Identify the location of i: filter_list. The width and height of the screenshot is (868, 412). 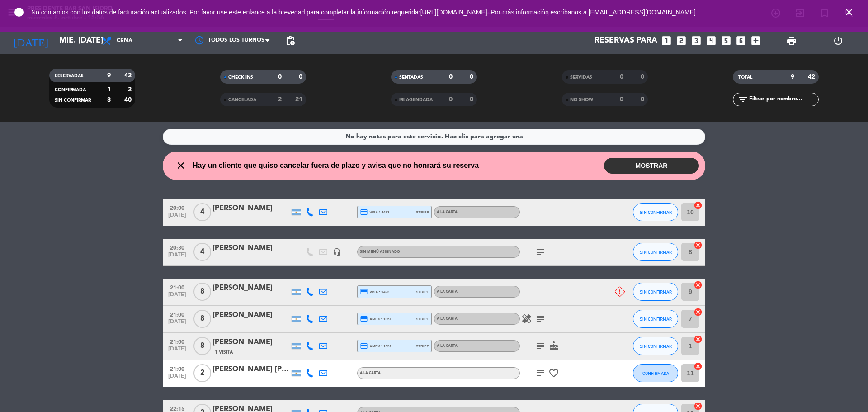
(743, 100).